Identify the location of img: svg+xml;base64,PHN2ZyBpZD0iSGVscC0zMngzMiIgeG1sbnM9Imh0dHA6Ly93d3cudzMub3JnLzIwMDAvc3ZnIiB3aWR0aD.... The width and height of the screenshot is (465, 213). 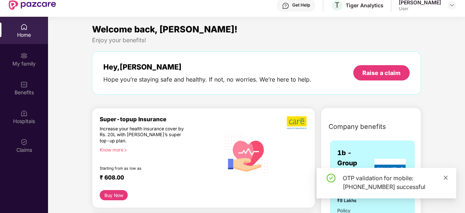
(286, 6).